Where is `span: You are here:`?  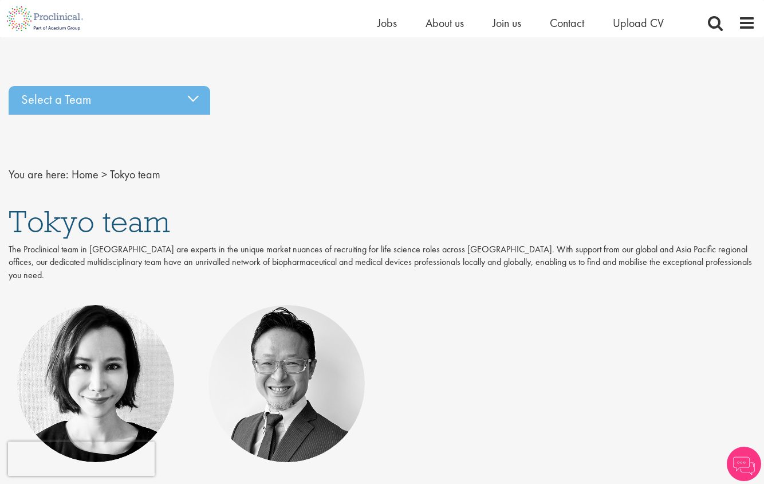 span: You are here: is located at coordinates (38, 174).